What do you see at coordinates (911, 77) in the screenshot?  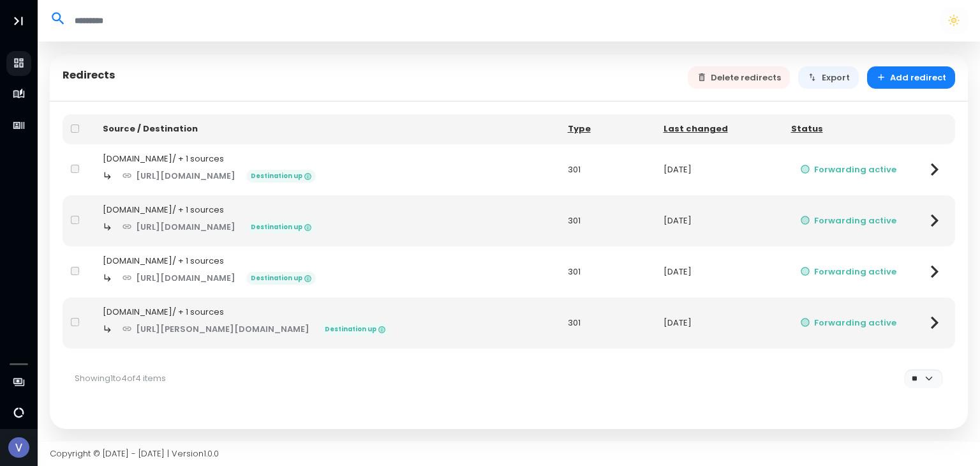 I see `button: Add redirect` at bounding box center [911, 77].